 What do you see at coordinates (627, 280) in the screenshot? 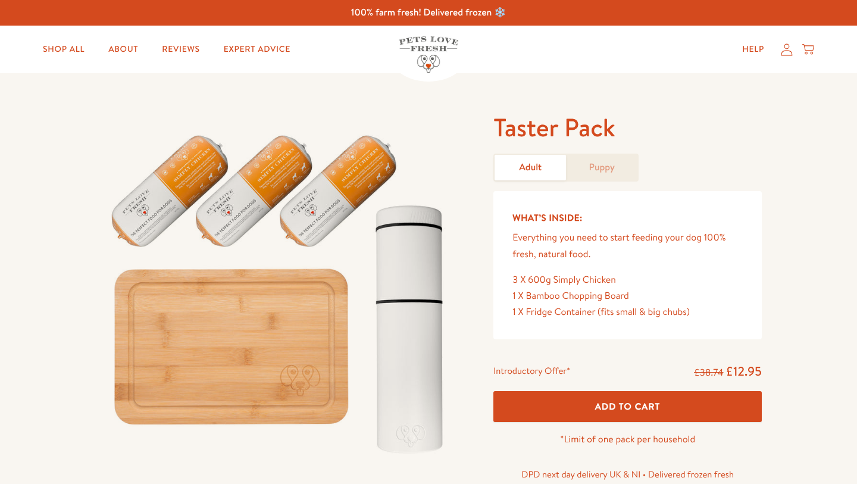
I see `div: 3 X 600g Simply Chicken` at bounding box center [627, 280].